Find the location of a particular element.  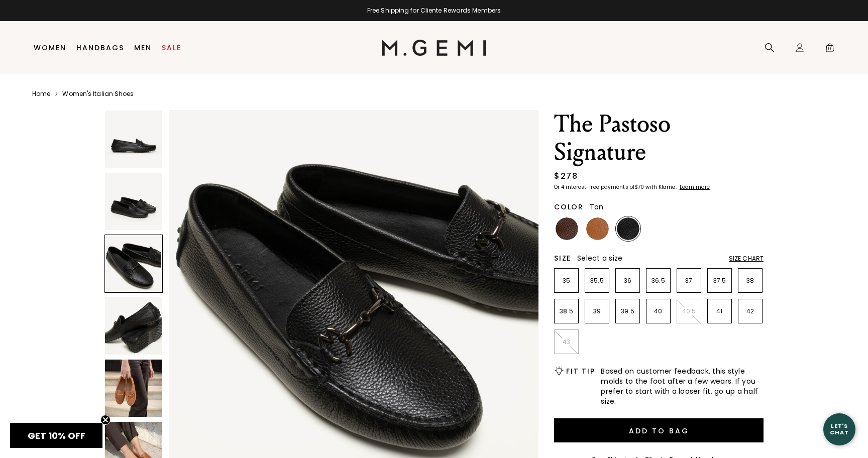

div: Let's Chat is located at coordinates (840, 429).